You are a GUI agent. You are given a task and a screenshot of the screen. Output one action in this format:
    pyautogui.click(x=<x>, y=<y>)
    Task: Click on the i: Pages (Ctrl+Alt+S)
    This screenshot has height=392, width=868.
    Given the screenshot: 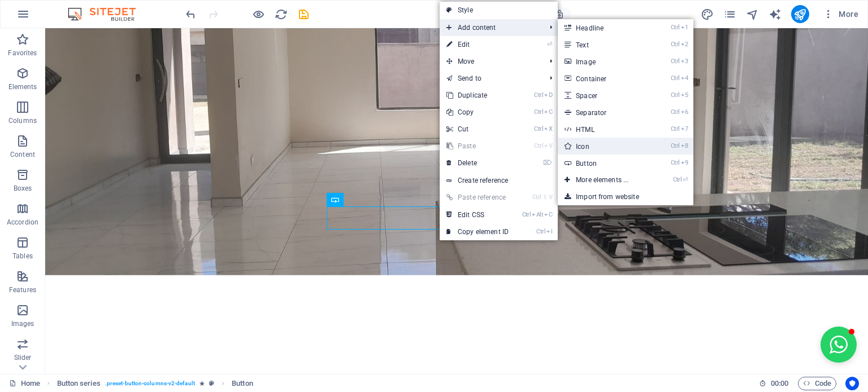 What is the action you would take?
    pyautogui.click(x=729, y=14)
    